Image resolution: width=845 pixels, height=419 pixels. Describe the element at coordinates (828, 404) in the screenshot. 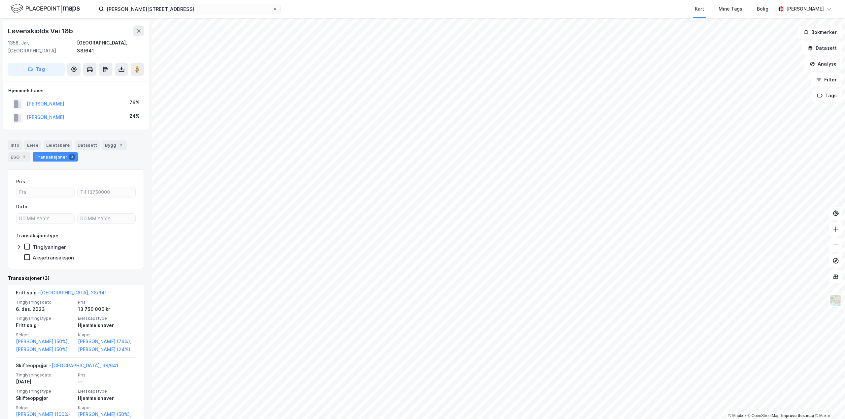

I see `div: Chat Widget` at that location.